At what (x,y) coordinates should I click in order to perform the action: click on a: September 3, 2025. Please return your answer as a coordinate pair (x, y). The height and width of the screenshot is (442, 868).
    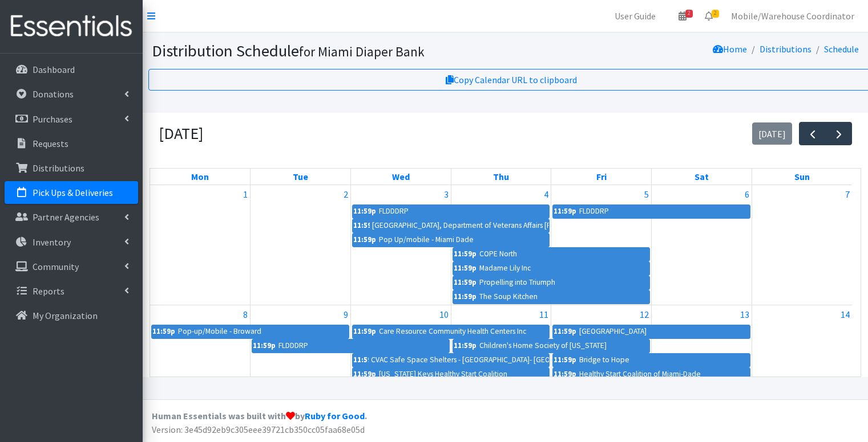
    Looking at the image, I should click on (446, 194).